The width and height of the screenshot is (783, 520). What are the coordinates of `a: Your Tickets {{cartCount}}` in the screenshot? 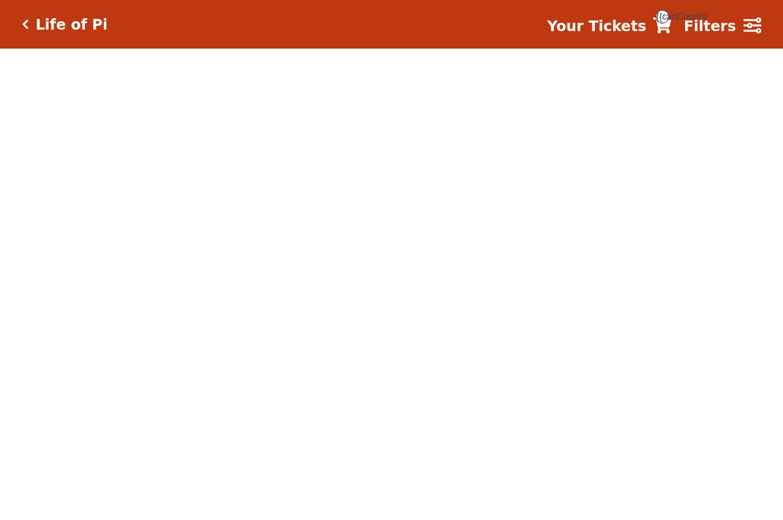 It's located at (609, 26).